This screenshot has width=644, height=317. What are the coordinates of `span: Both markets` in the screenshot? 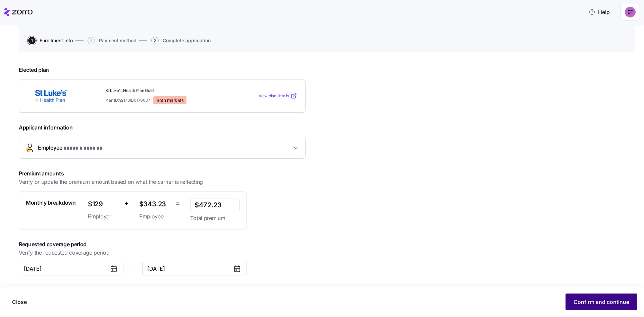 It's located at (170, 101).